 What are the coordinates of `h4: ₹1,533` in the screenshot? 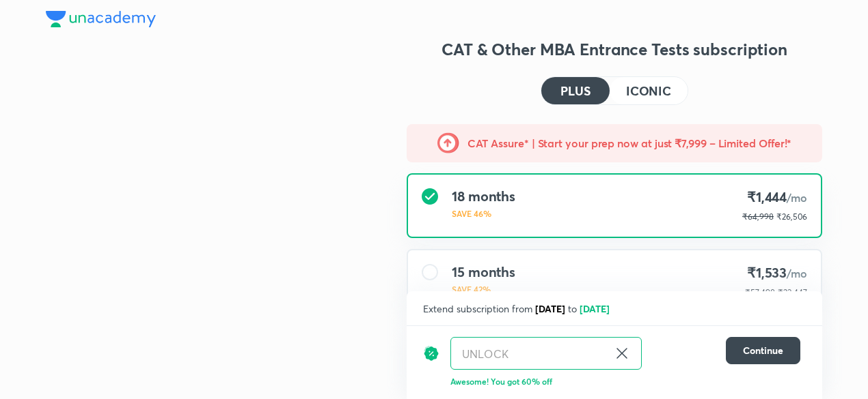 It's located at (775, 273).